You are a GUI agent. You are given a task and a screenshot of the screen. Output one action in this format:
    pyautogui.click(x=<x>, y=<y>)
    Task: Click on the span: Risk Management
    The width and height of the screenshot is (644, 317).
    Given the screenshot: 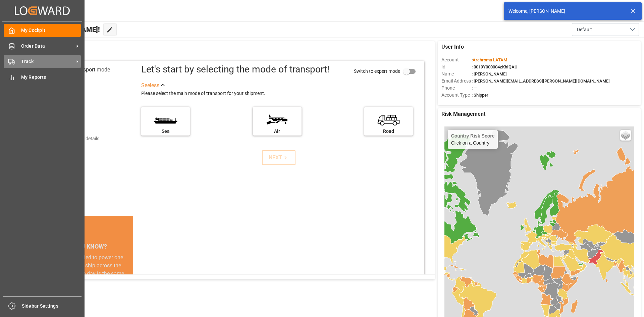 What is the action you would take?
    pyautogui.click(x=463, y=114)
    